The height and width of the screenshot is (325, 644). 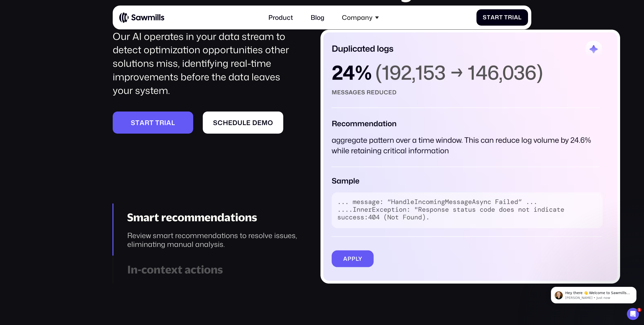 I want to click on span: 1, so click(x=639, y=310).